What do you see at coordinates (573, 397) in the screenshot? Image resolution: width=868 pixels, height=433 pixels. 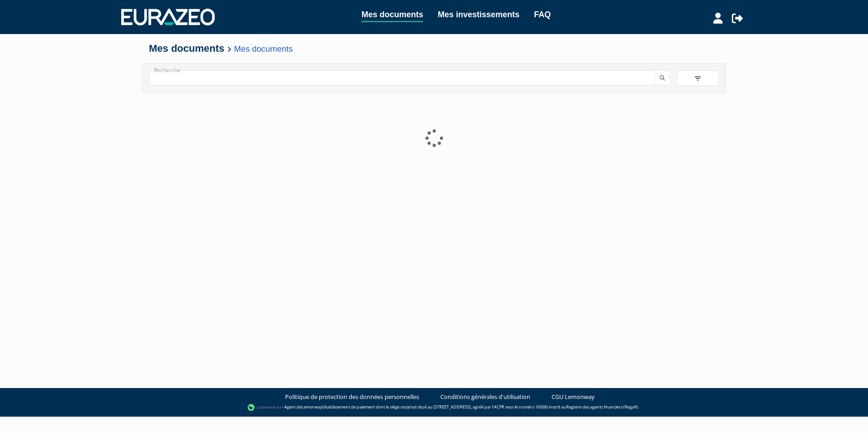 I see `a: CGU Lemonway` at bounding box center [573, 397].